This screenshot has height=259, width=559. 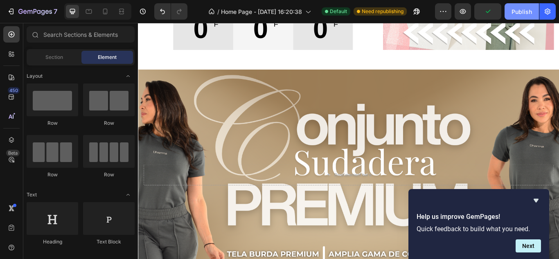 What do you see at coordinates (251, 177) in the screenshot?
I see `div: Drop element here` at bounding box center [251, 177].